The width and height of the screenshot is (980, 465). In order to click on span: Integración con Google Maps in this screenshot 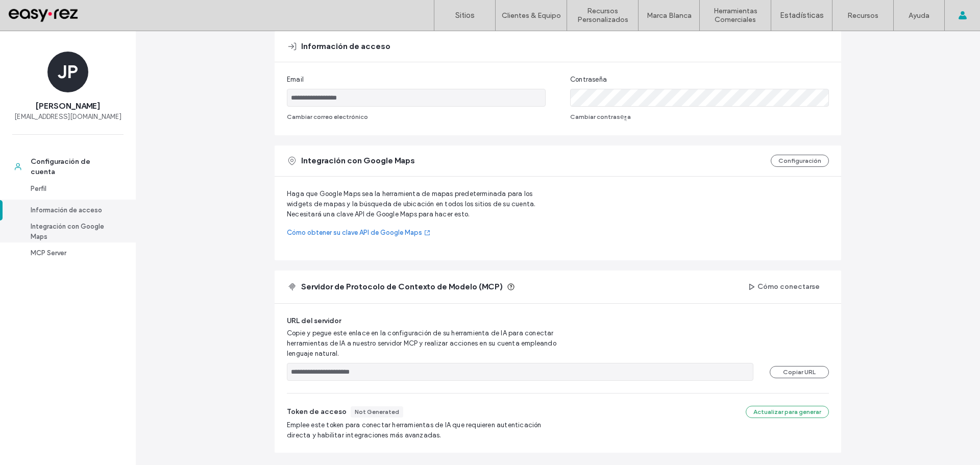, I will do `click(358, 160)`.